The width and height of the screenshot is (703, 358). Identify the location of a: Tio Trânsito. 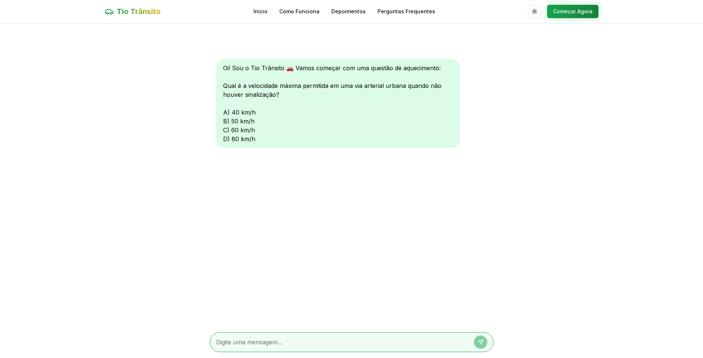
(133, 11).